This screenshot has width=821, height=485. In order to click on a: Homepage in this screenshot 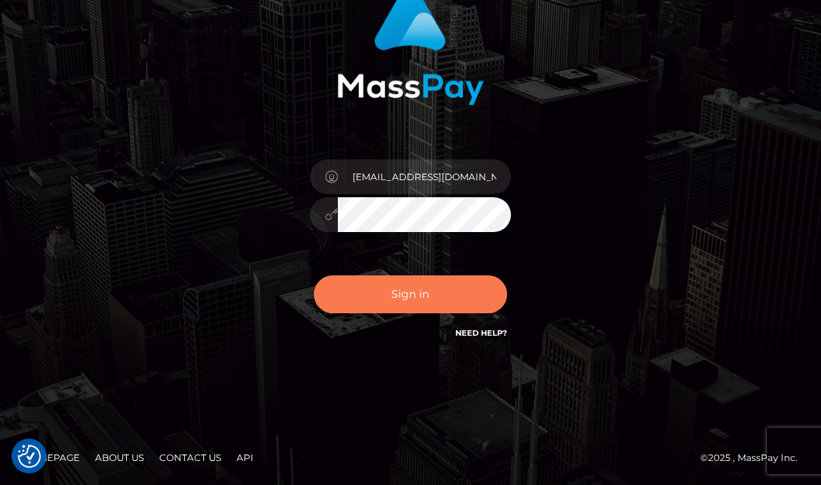, I will do `click(51, 457)`.